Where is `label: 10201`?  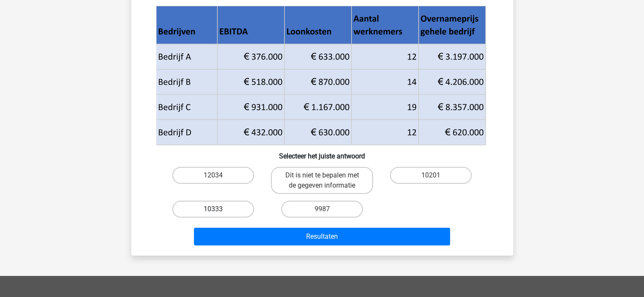
label: 10201 is located at coordinates (430, 175).